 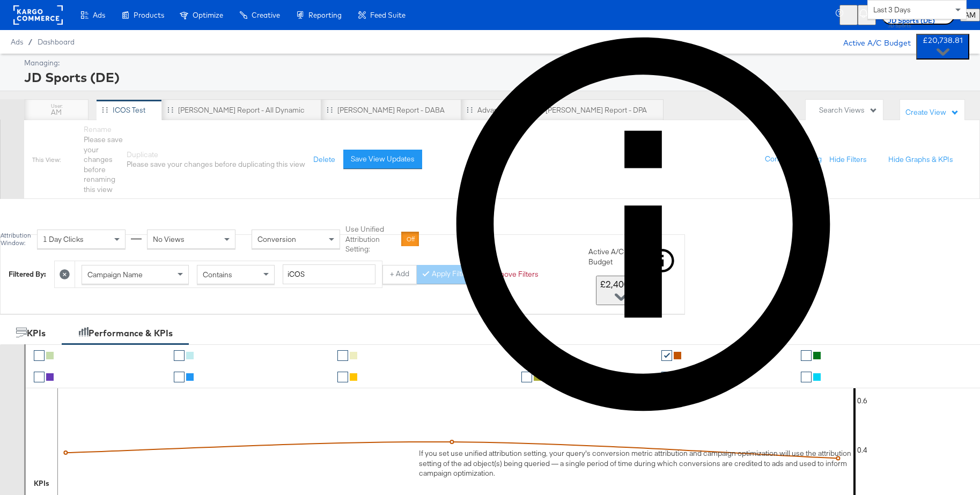 I want to click on div: If you set use unified attribution setting, your query's conversion metric attribution and campai..., so click(x=643, y=463).